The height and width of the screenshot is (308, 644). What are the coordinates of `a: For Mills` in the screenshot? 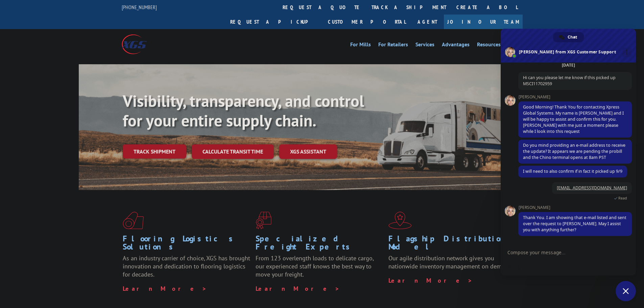 It's located at (360, 46).